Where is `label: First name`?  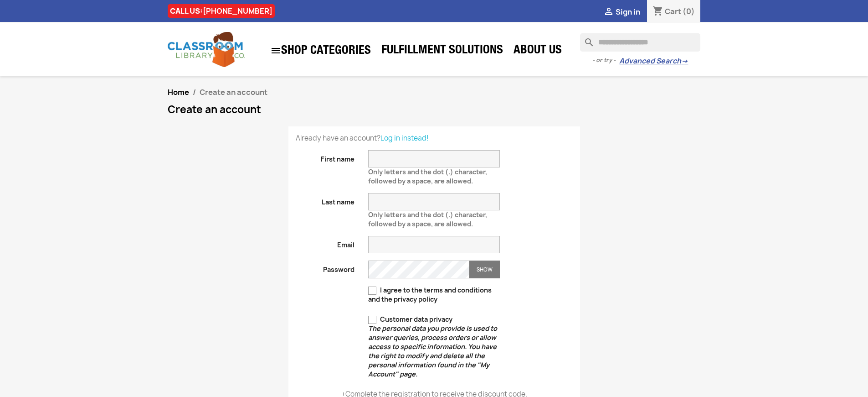
label: First name is located at coordinates (325, 157).